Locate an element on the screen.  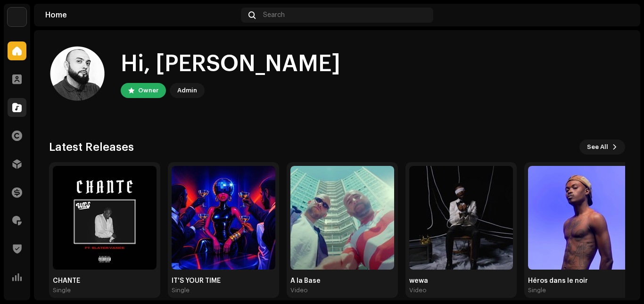
div: IT'S YOUR TIME is located at coordinates (223, 281).